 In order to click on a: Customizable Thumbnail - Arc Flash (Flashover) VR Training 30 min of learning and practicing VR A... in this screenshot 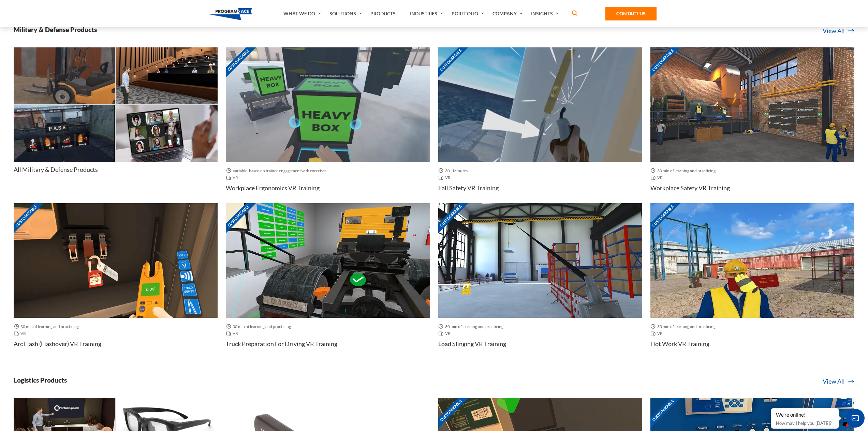, I will do `click(116, 281)`.